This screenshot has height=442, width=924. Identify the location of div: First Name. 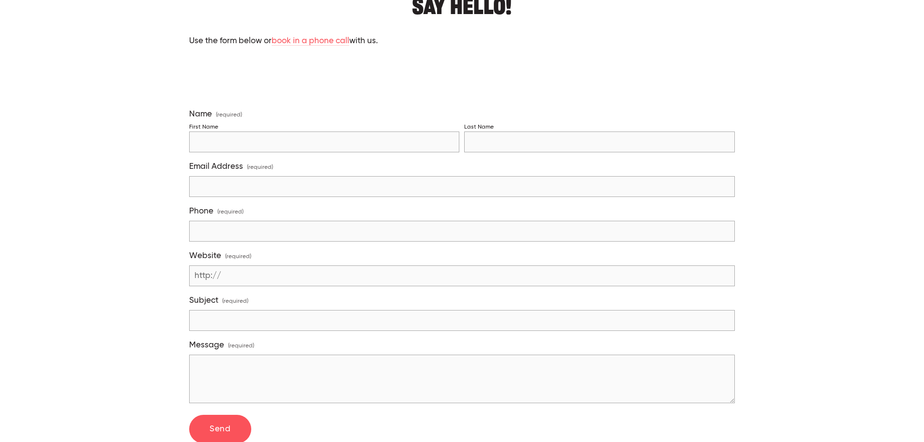
(204, 127).